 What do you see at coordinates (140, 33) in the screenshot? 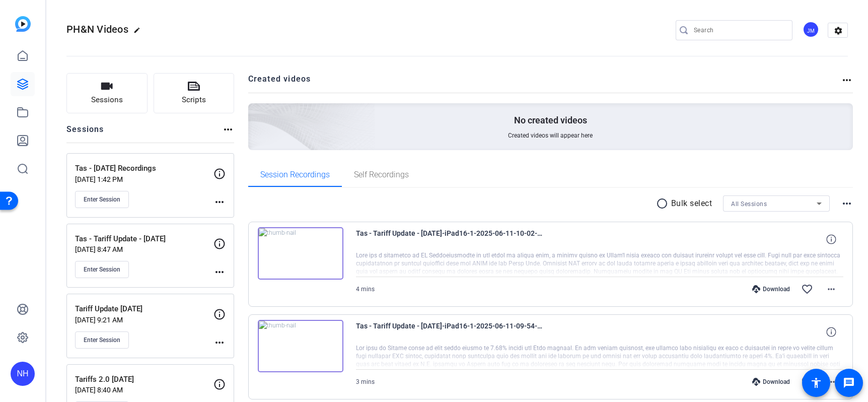
I see `mat-icon: edit` at bounding box center [140, 33].